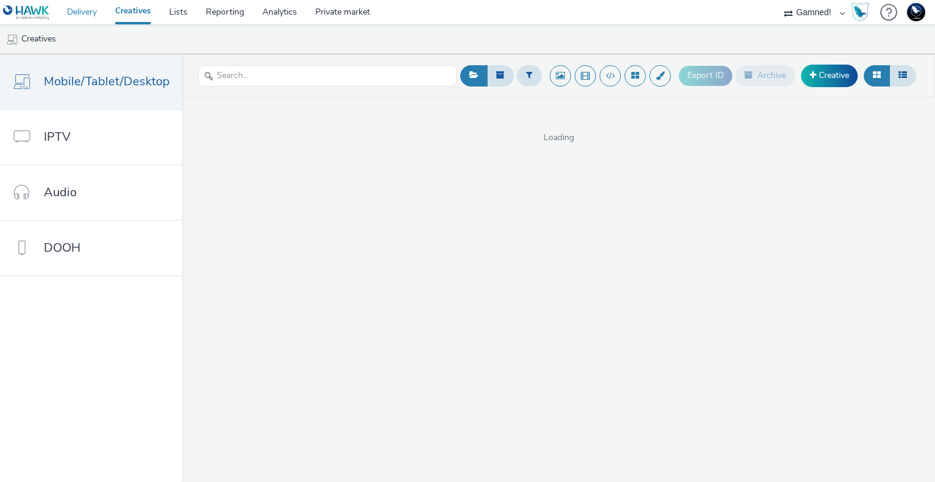  I want to click on span: Audio, so click(60, 192).